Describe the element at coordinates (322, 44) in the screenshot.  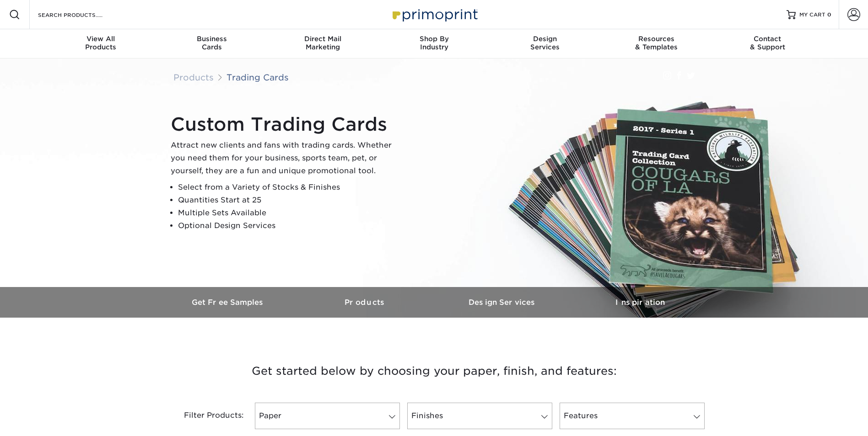
I see `a: Direct MailMarketing` at that location.